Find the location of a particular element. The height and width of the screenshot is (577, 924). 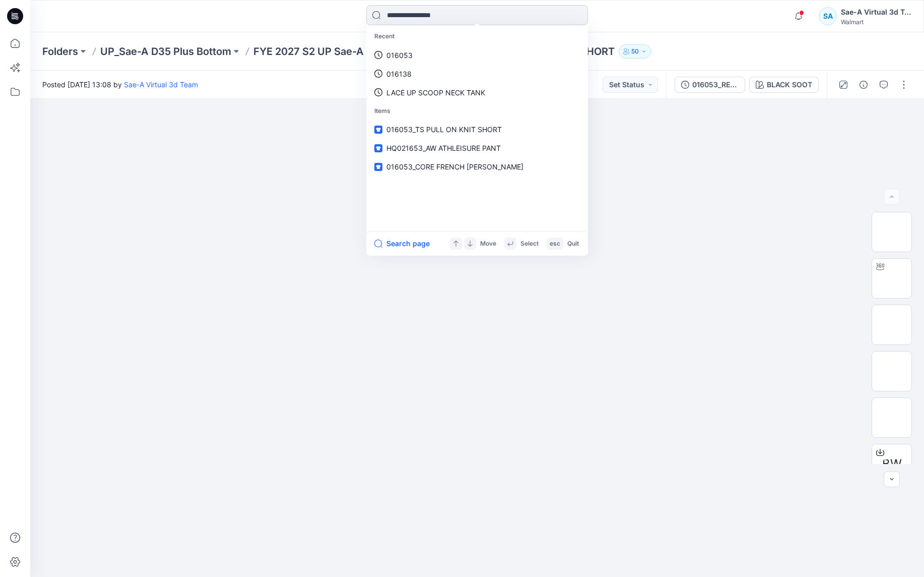

p: UP_Sae-A D35 Plus Bottom is located at coordinates (166, 52).